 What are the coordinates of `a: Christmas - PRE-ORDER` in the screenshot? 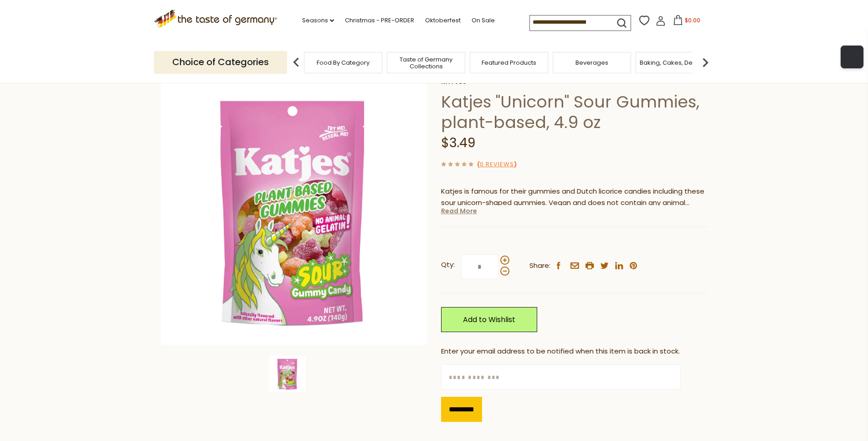 It's located at (380, 21).